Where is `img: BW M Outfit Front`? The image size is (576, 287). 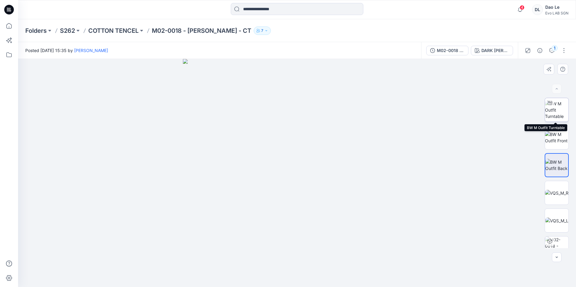 img: BW M Outfit Front is located at coordinates (556, 138).